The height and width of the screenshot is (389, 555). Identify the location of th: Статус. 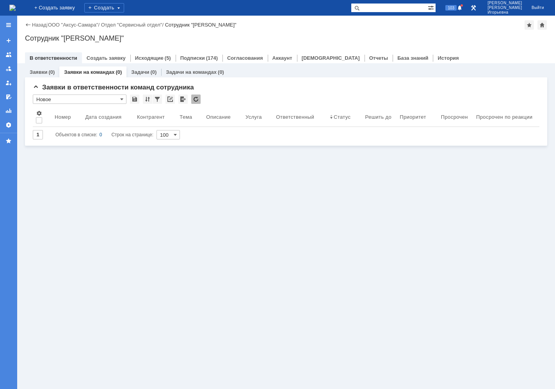
(344, 117).